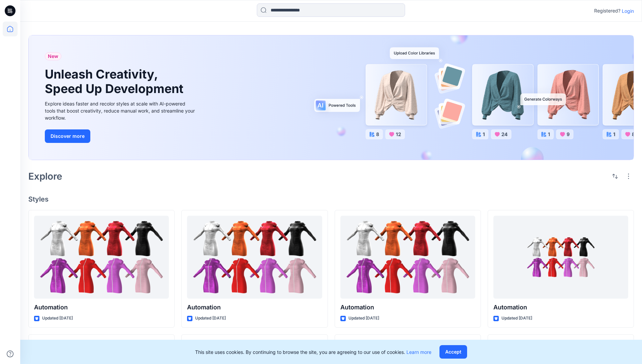 This screenshot has width=642, height=364. Describe the element at coordinates (313, 352) in the screenshot. I see `p: This site uses cookies. By continuing to browse the site, you are agreeing to our use of cookies.` at that location.